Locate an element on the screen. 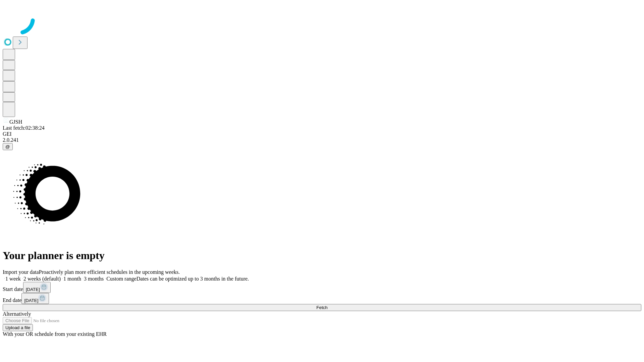 The width and height of the screenshot is (644, 362). span: 1 week is located at coordinates (13, 278).